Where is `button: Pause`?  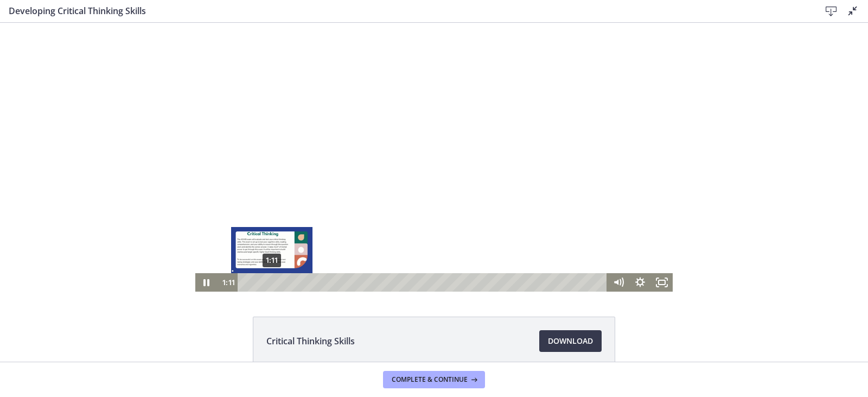 button: Pause is located at coordinates (206, 259).